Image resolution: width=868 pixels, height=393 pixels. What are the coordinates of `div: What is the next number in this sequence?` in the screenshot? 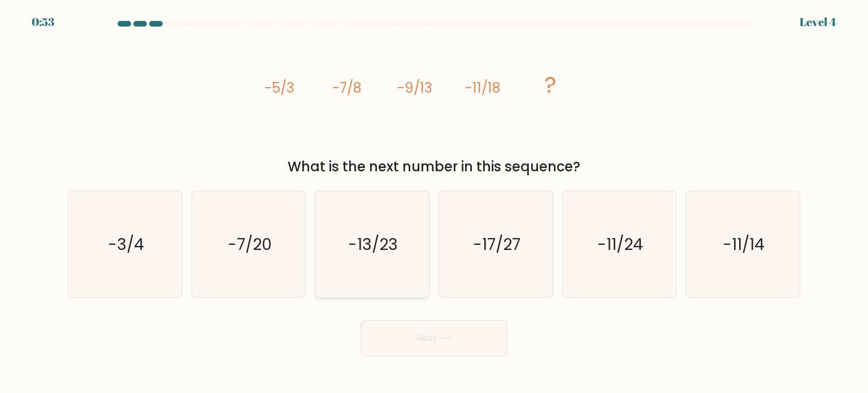 It's located at (434, 167).